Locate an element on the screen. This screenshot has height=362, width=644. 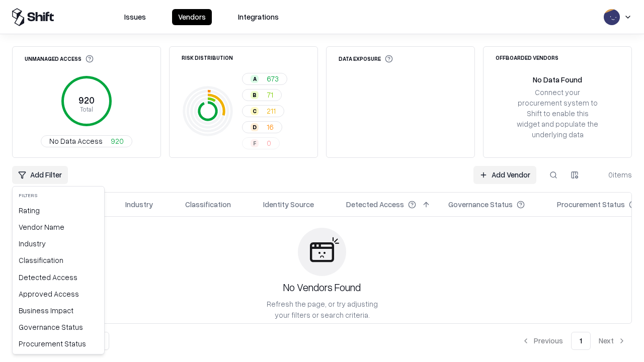
div: Classification is located at coordinates (58, 260).